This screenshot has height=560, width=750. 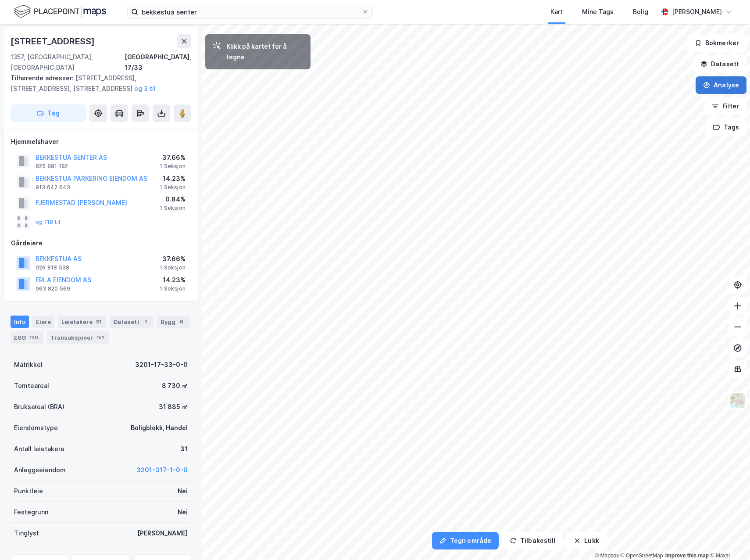 What do you see at coordinates (78, 337) in the screenshot?
I see `div: Transaksjoner` at bounding box center [78, 337].